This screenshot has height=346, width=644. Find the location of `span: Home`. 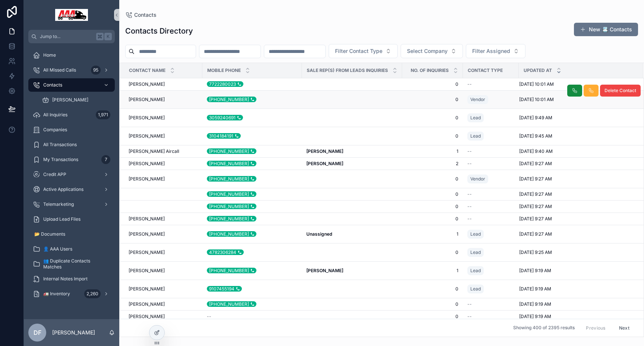

span: Home is located at coordinates (50, 55).